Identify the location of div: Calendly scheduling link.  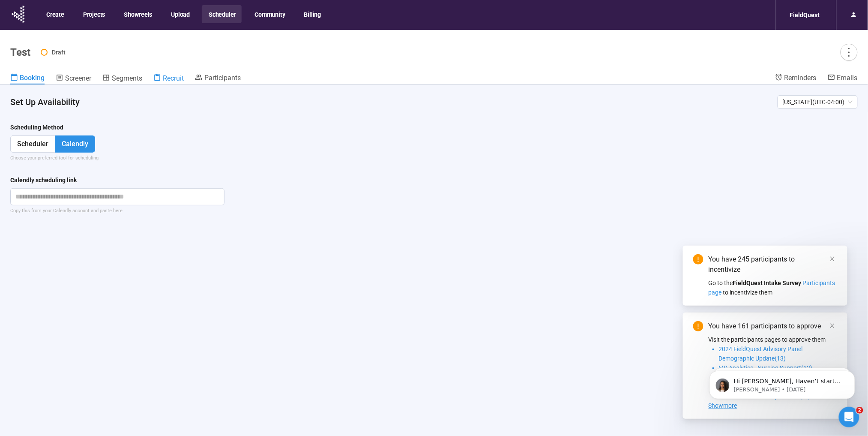
(43, 180).